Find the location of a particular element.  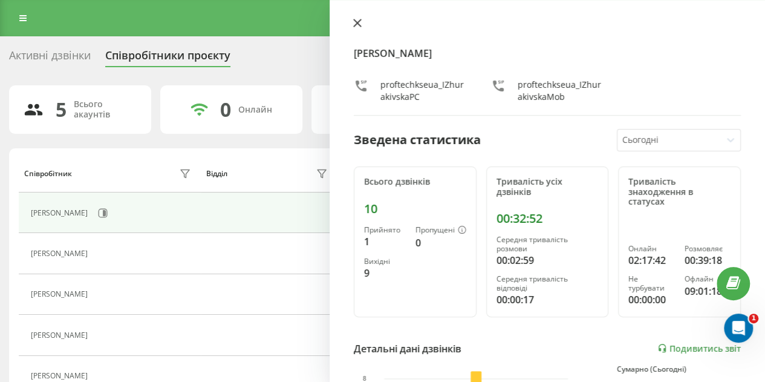

div: 5 is located at coordinates (61, 109).